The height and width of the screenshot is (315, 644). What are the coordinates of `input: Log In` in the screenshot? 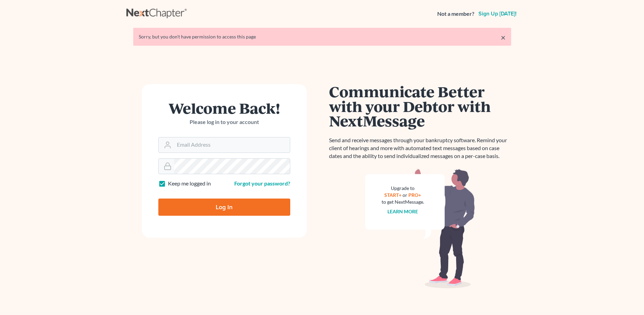 It's located at (224, 207).